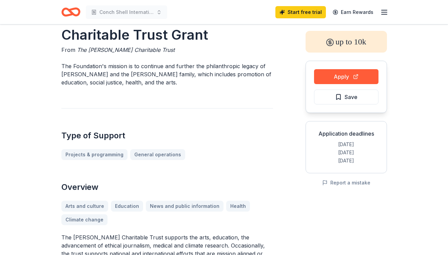 The height and width of the screenshot is (255, 448). What do you see at coordinates (167, 50) in the screenshot?
I see `div: From` at bounding box center [167, 50].